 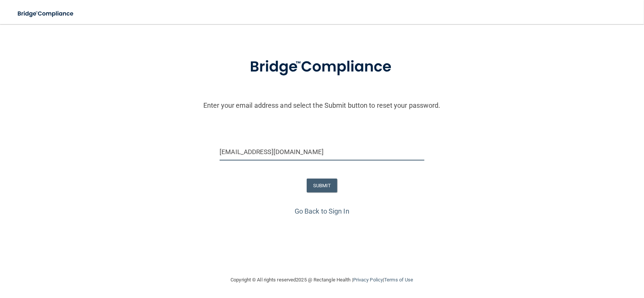 What do you see at coordinates (322, 280) in the screenshot?
I see `div: Copyright © All rights reserved 2025 @ Rectangle Health | |` at bounding box center [322, 280].